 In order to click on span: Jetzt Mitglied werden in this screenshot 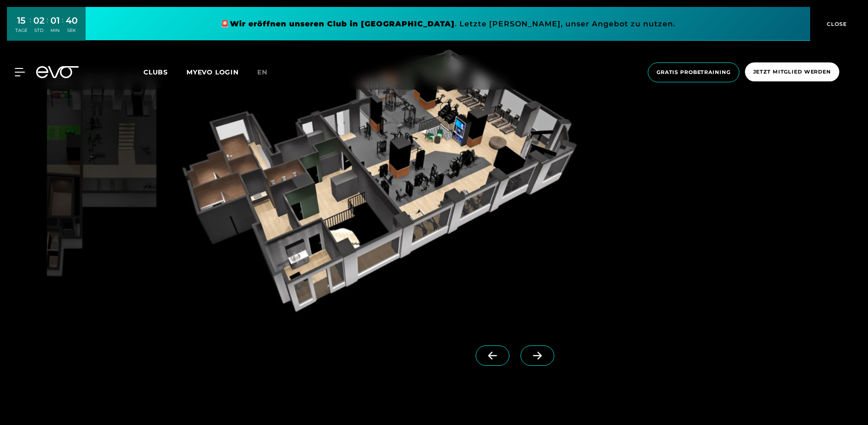, I will do `click(792, 71)`.